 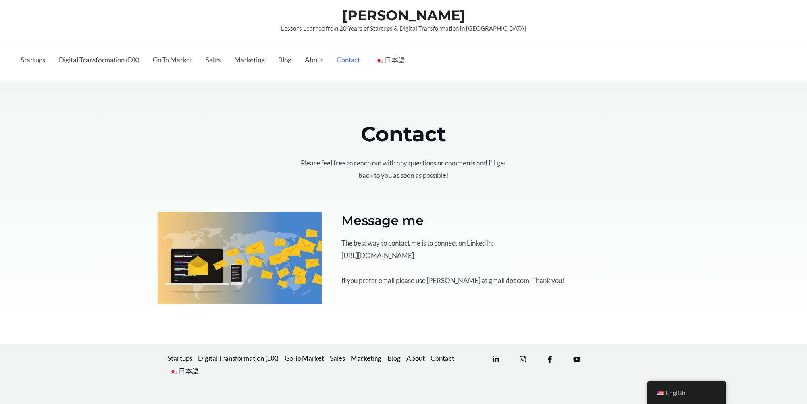 I want to click on a: YouTube, so click(x=577, y=359).